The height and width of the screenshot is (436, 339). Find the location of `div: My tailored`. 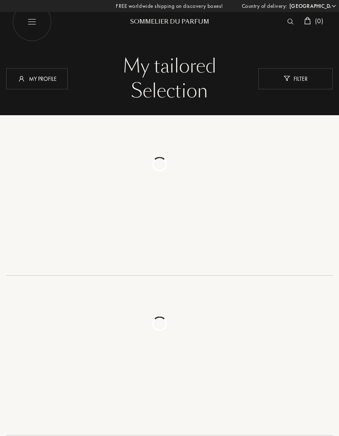

div: My tailored is located at coordinates (170, 66).